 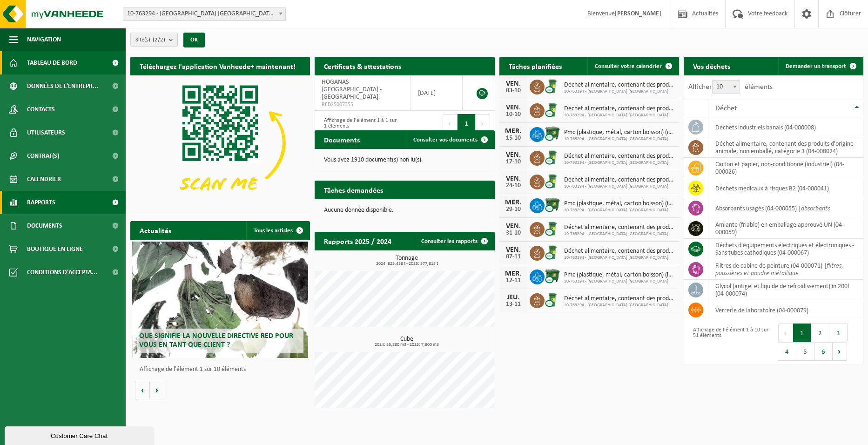 What do you see at coordinates (786, 229) in the screenshot?
I see `td: amiante (friable) en emballage approuvé UN (04-000059)` at bounding box center [786, 229].